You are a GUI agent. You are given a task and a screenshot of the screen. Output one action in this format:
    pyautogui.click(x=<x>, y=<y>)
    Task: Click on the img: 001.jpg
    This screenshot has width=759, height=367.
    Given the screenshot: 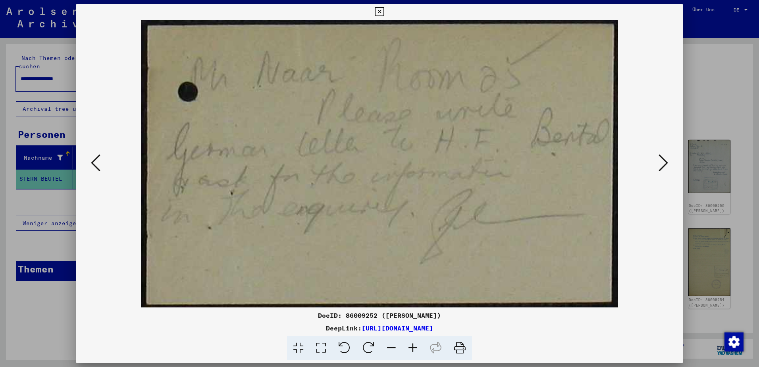 What is the action you would take?
    pyautogui.click(x=379, y=164)
    